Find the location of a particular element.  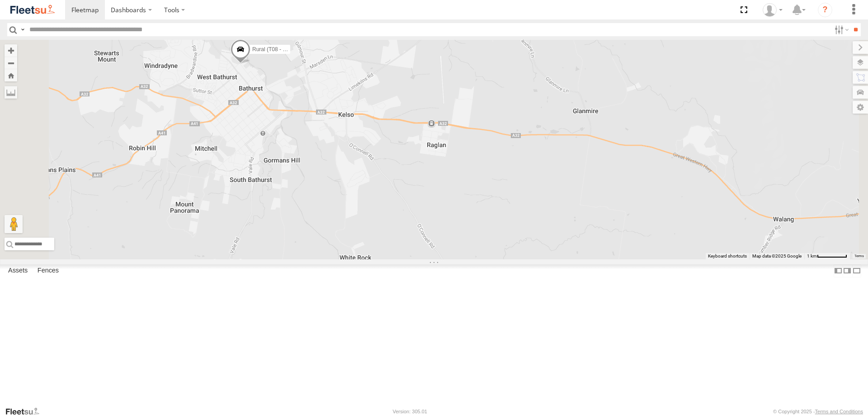

img: fleetsu-logo-horizontal.svg is located at coordinates (33, 9).